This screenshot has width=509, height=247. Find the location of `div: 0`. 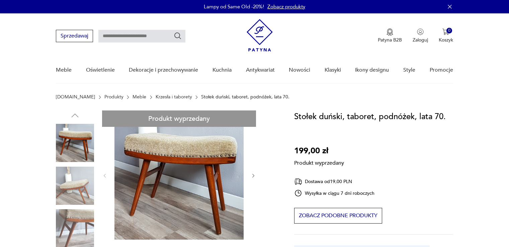

div: 0 is located at coordinates (449, 30).